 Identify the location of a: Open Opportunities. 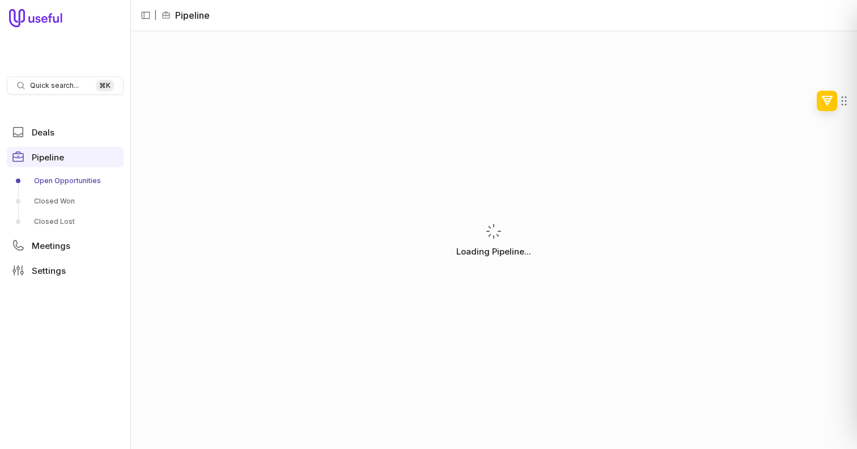
(65, 181).